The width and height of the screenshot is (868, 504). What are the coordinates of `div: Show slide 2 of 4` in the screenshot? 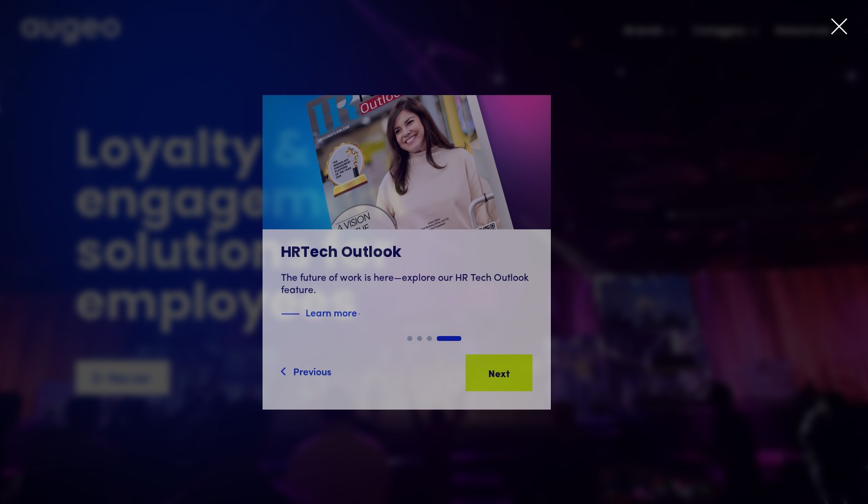 It's located at (419, 338).